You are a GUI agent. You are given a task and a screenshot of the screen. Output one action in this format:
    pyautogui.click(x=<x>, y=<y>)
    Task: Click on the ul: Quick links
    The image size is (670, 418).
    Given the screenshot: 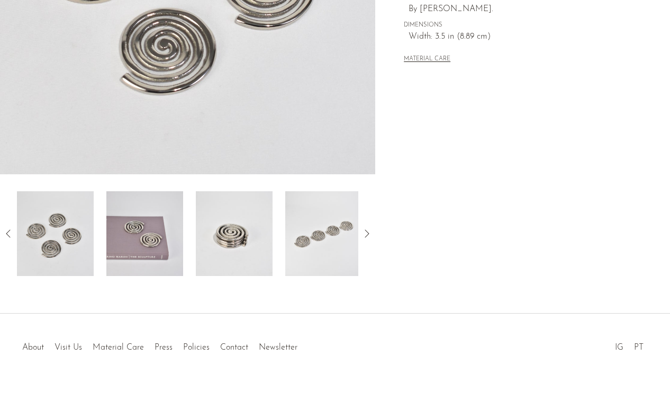 What is the action you would take?
    pyautogui.click(x=160, y=345)
    